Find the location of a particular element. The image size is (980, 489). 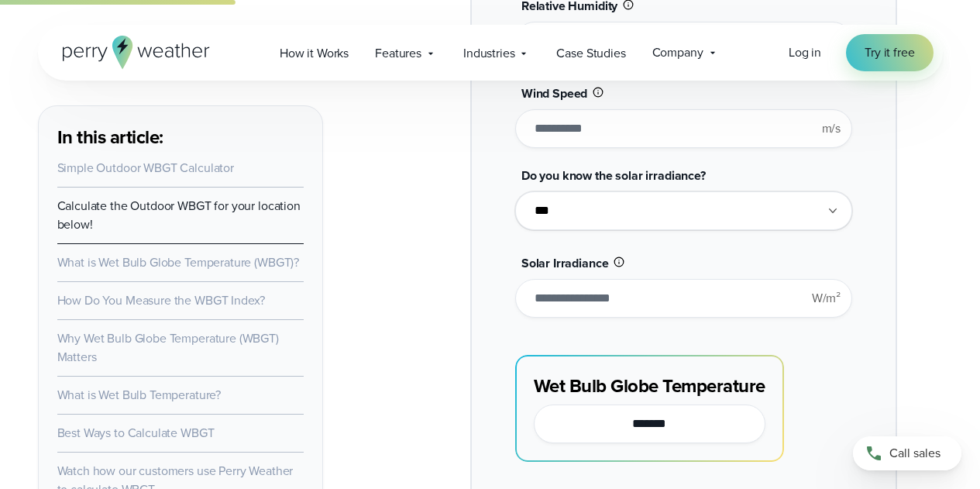

span: Wind Speed is located at coordinates (554, 93).